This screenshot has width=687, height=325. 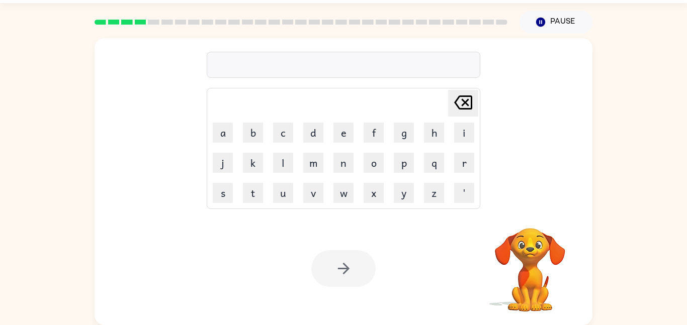 I want to click on button: t, so click(x=253, y=193).